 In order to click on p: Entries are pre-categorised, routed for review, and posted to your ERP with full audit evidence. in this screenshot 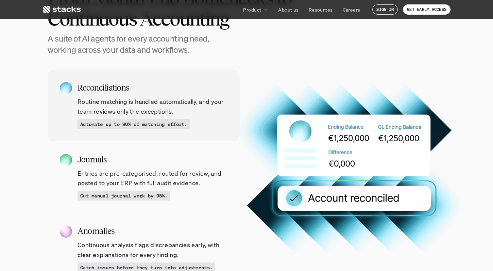, I will do `click(152, 178)`.